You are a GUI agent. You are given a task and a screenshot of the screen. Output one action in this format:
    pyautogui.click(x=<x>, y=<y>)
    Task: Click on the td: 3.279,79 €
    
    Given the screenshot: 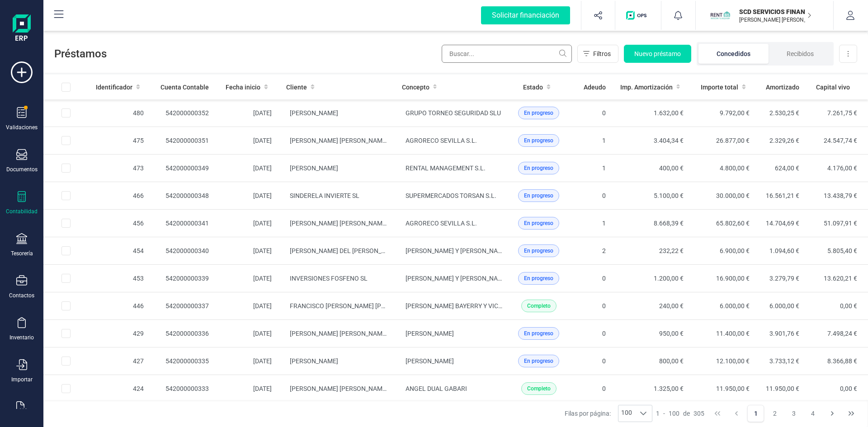 What is the action you would take?
    pyautogui.click(x=782, y=278)
    